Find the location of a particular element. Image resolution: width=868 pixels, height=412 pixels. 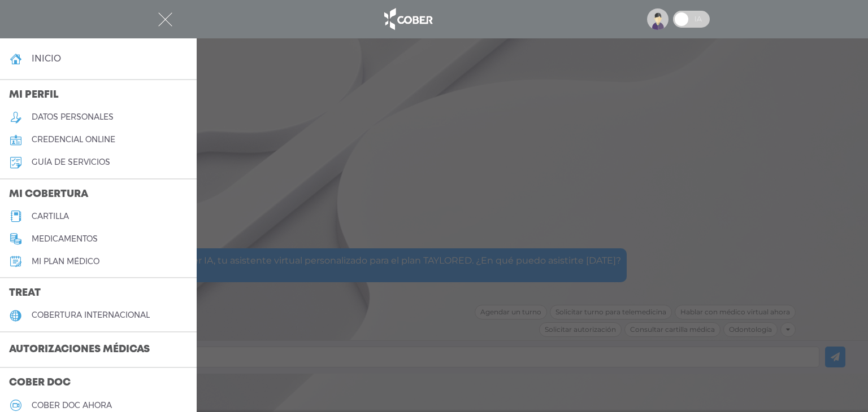

img: logo_cober_home-white.png is located at coordinates (408, 19).